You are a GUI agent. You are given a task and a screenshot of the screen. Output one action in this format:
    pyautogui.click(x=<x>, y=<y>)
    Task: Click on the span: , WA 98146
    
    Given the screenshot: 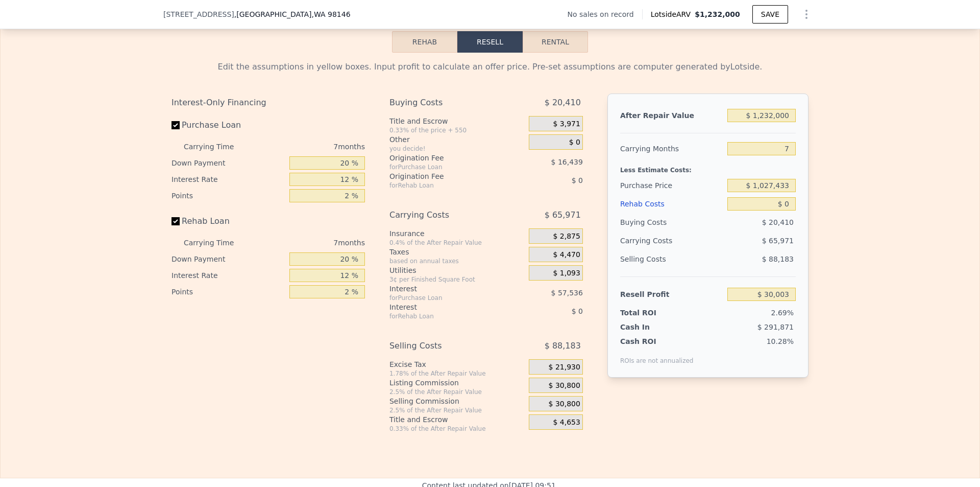 What is the action you would take?
    pyautogui.click(x=331, y=15)
    